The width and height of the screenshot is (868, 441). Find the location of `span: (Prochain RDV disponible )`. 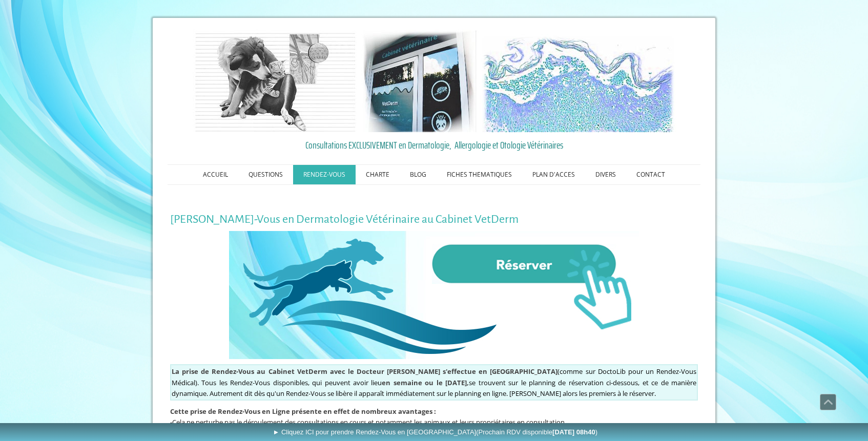

span: (Prochain RDV disponible ) is located at coordinates (536, 432).